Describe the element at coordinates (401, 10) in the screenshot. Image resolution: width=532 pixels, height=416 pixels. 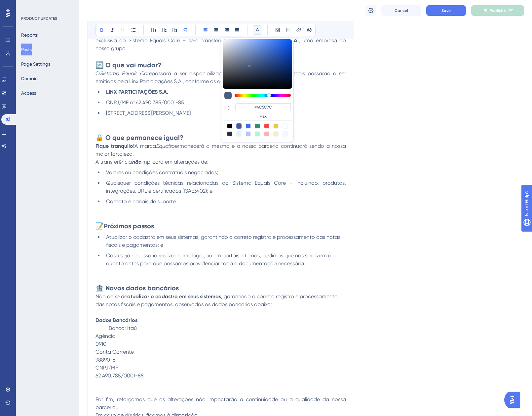
I see `span: Cancel` at that location.